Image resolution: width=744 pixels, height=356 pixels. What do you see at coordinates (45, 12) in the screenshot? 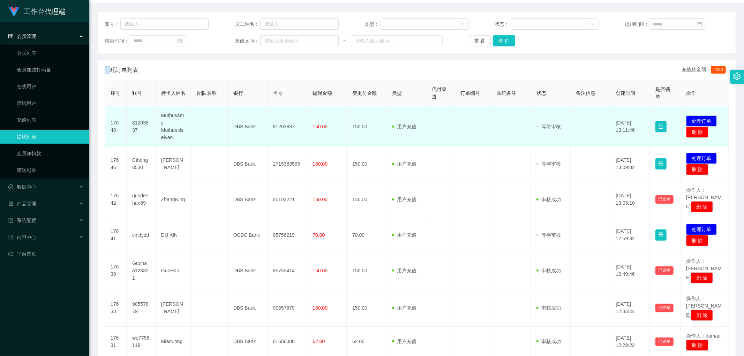
I see `h1: 工作台代理端` at bounding box center [45, 12].